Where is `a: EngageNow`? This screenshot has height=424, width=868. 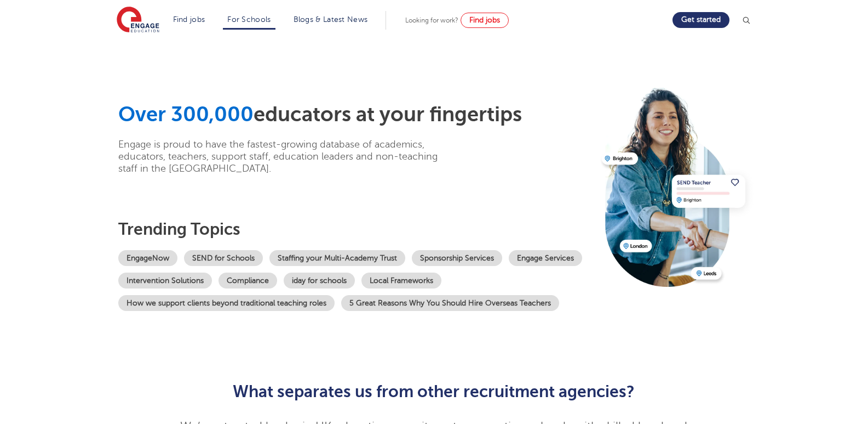 a: EngageNow is located at coordinates (147, 258).